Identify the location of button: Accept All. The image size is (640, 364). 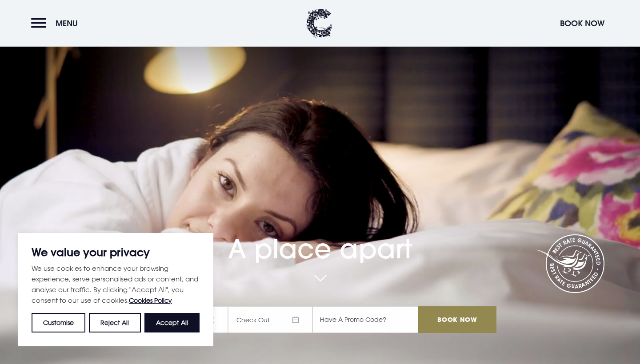
(172, 323).